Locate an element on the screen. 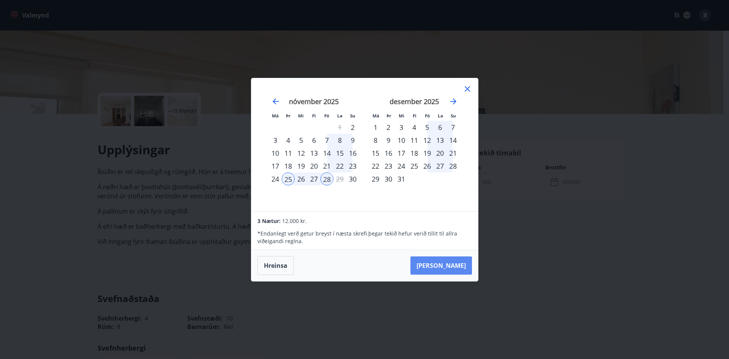 The width and height of the screenshot is (729, 359). td: Choose þriðjudagur, 16. desember 2025 as your check-in date. It’s available. is located at coordinates (389, 153).